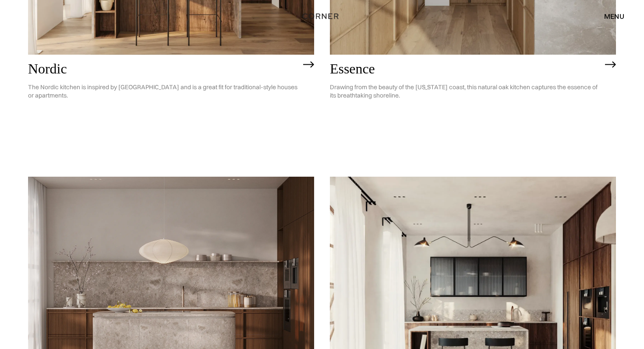 Image resolution: width=644 pixels, height=349 pixels. Describe the element at coordinates (322, 16) in the screenshot. I see `a: home` at that location.